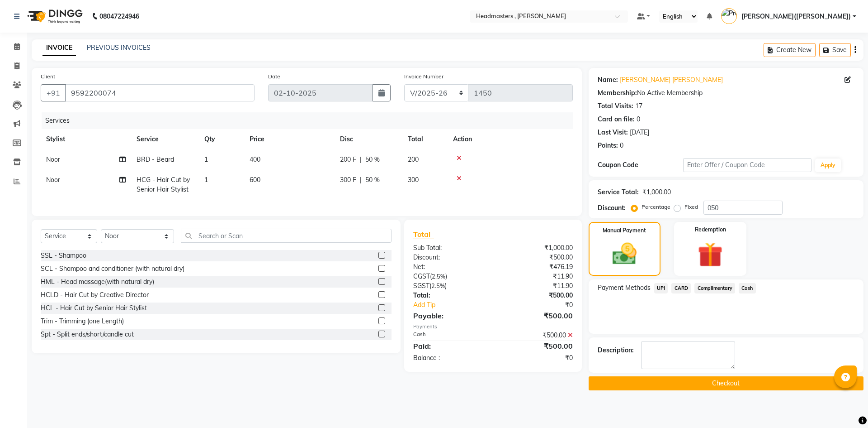 The height and width of the screenshot is (428, 868). Describe the element at coordinates (828, 165) in the screenshot. I see `button: Apply` at that location.